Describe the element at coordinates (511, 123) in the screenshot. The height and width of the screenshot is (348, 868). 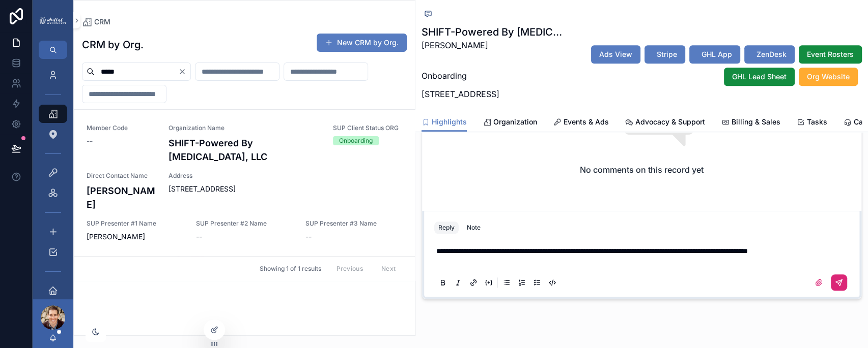
I see `a: Organization` at that location.